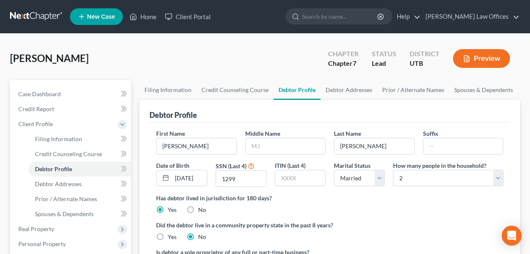 This screenshot has width=530, height=254. What do you see at coordinates (384, 54) in the screenshot?
I see `div: Status` at bounding box center [384, 54].